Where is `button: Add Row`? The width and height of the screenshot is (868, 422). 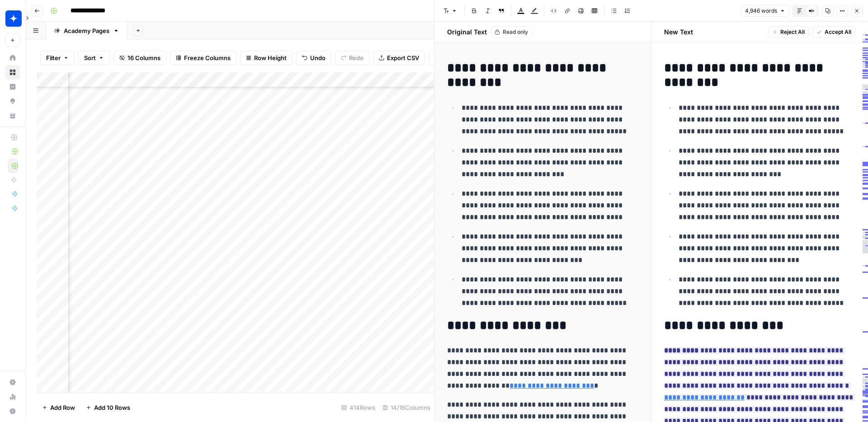 button: Add Row is located at coordinates (58, 408).